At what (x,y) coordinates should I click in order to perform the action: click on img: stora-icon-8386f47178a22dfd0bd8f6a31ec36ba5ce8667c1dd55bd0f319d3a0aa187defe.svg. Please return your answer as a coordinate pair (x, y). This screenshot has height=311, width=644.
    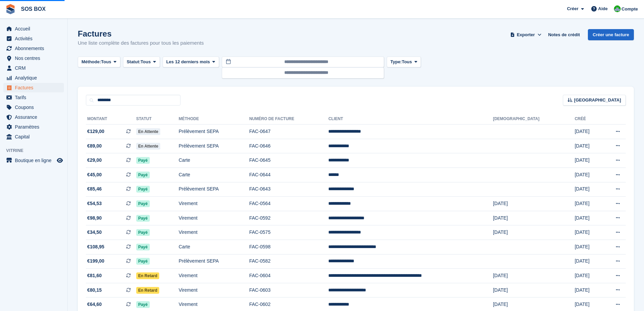
    Looking at the image, I should click on (11, 9).